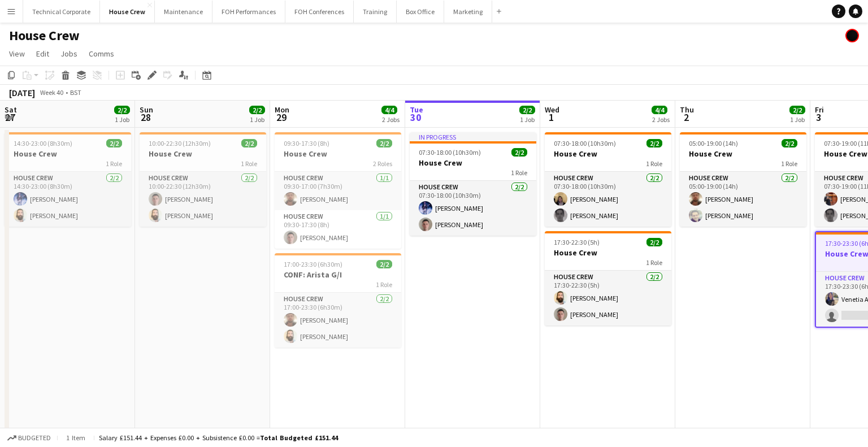  I want to click on span: 1 item, so click(76, 437).